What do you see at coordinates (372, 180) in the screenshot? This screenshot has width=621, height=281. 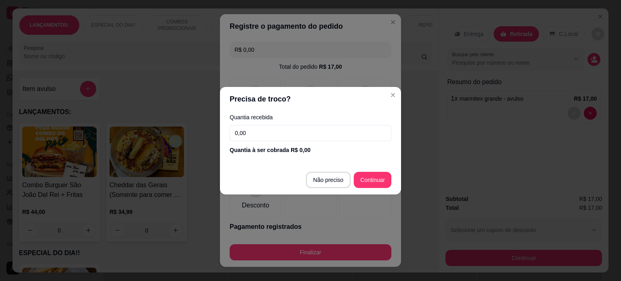 I see `button: Continuar` at bounding box center [372, 180].